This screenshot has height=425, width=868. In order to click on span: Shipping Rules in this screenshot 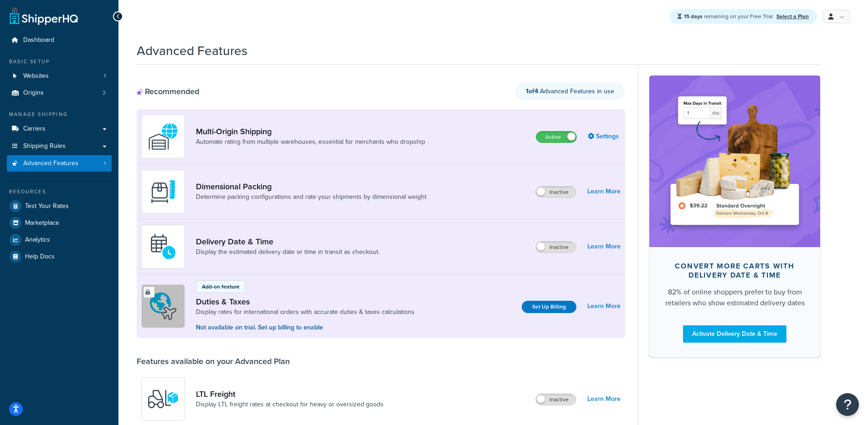, I will do `click(44, 146)`.